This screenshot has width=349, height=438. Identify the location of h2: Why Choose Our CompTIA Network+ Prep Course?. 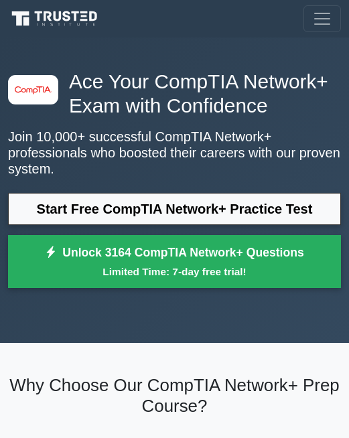
(174, 396).